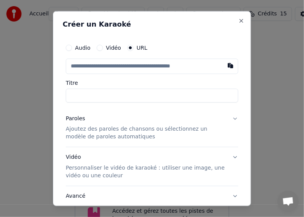 The image size is (304, 217). What do you see at coordinates (146, 133) in the screenshot?
I see `p: Ajoutez des paroles de chansons ou sélectionnez un modèle de paroles automatiques` at bounding box center [146, 133].